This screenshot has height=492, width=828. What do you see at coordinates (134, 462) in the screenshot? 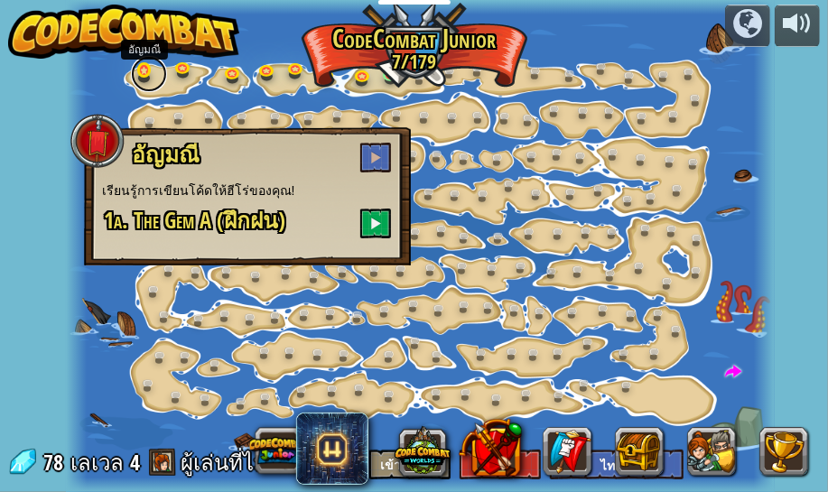
I see `span: 4` at bounding box center [134, 462].